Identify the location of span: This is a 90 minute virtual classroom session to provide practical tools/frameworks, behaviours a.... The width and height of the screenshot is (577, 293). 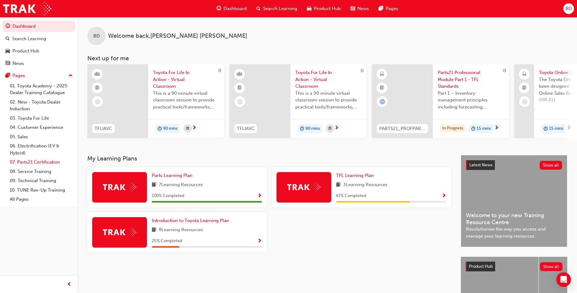
(186, 100).